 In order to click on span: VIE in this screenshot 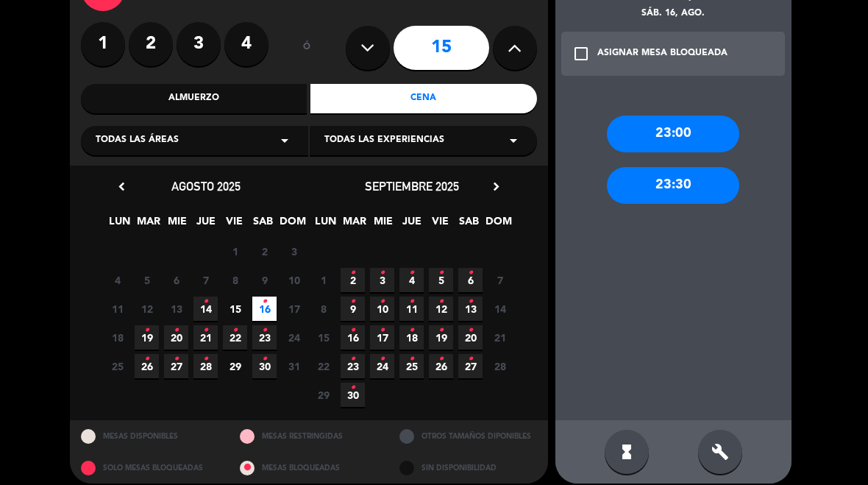, I will do `click(234, 224)`.